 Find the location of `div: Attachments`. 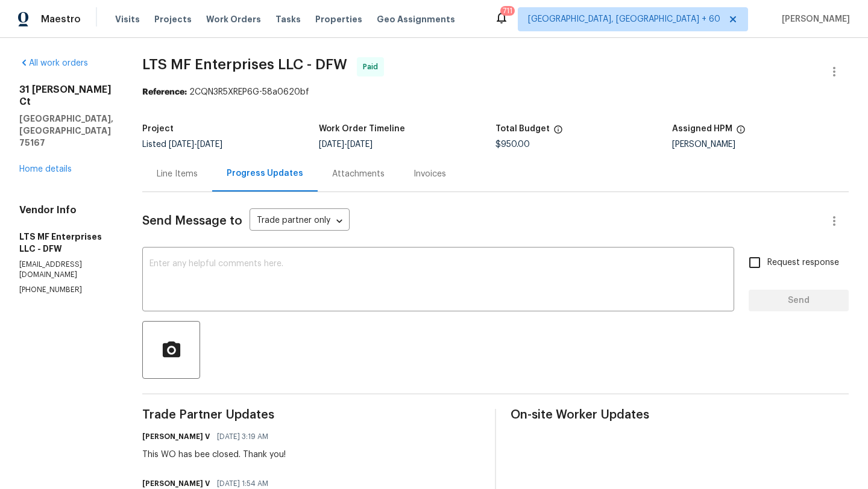

div: Attachments is located at coordinates (358, 174).